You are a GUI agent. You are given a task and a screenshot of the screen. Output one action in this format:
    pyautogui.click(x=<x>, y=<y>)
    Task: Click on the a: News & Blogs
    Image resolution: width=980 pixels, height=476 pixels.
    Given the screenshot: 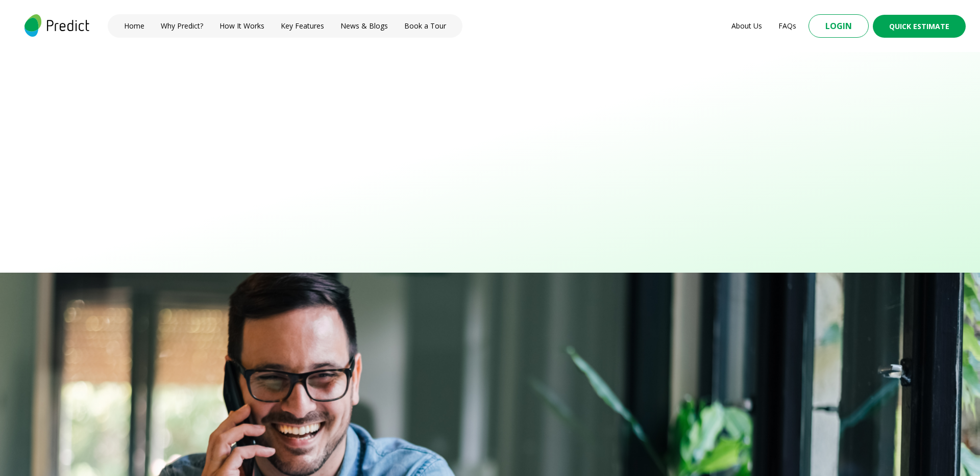 What is the action you would take?
    pyautogui.click(x=364, y=26)
    